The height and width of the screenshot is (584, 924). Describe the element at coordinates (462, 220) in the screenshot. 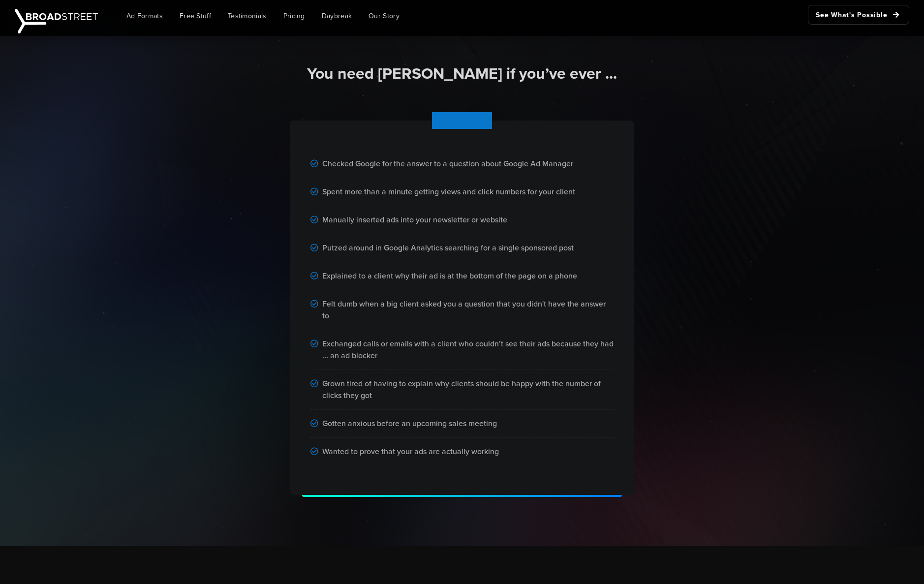

I see `div: Manually inserted ads into your newsletter or website` at that location.